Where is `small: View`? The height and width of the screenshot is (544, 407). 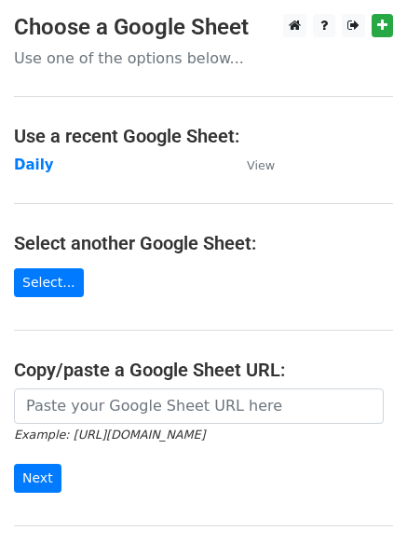
small: View is located at coordinates (261, 165).